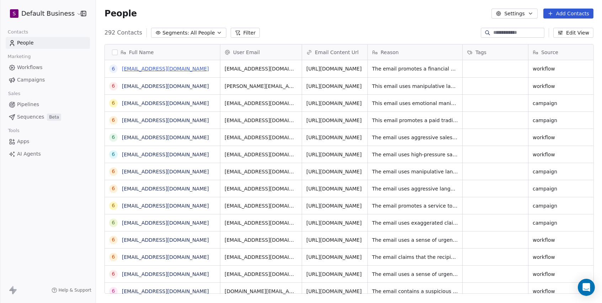 This screenshot has height=303, width=602. What do you see at coordinates (569, 14) in the screenshot?
I see `button: Add Contacts` at bounding box center [569, 14].